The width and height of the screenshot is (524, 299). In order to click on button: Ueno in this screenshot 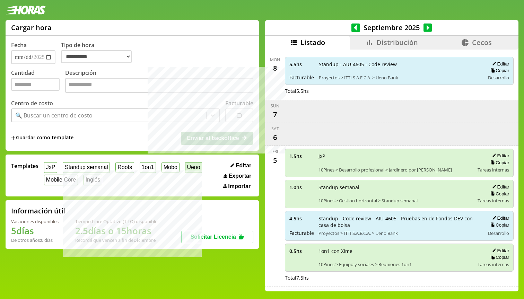, I will do `click(194, 167)`.